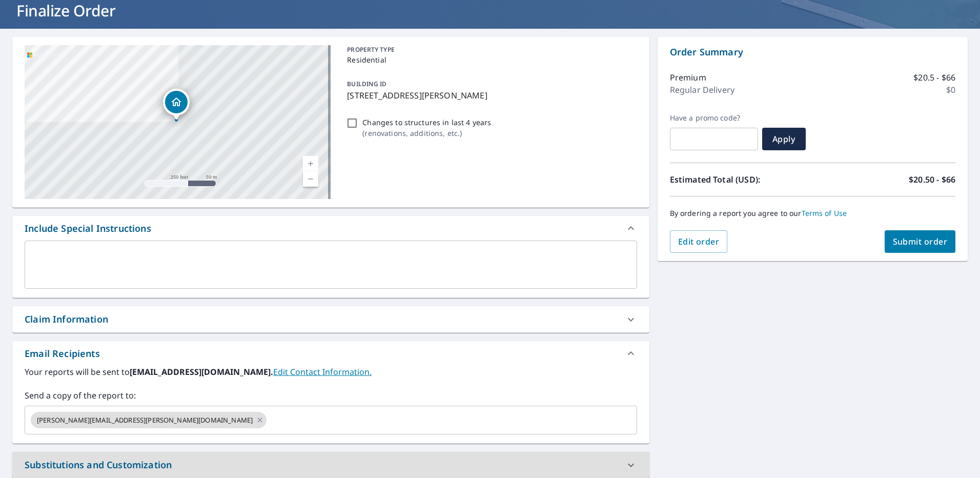  Describe the element at coordinates (784, 139) in the screenshot. I see `span: Apply` at that location.